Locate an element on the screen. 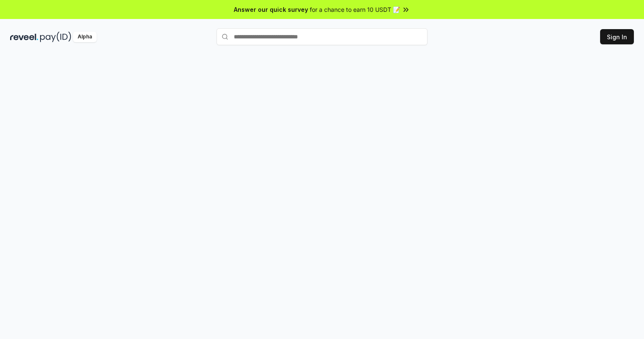 The image size is (644, 339). span: for a chance to earn 10 USDT 📝 is located at coordinates (355, 9).